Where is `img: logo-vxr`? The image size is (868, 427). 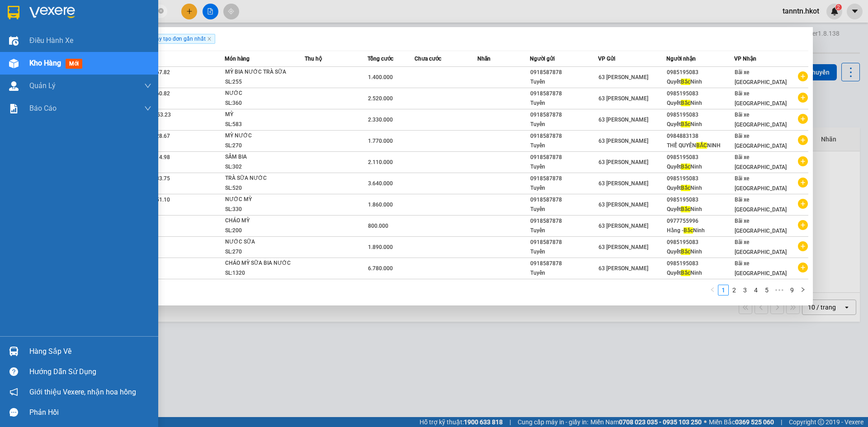 img: logo-vxr is located at coordinates (14, 13).